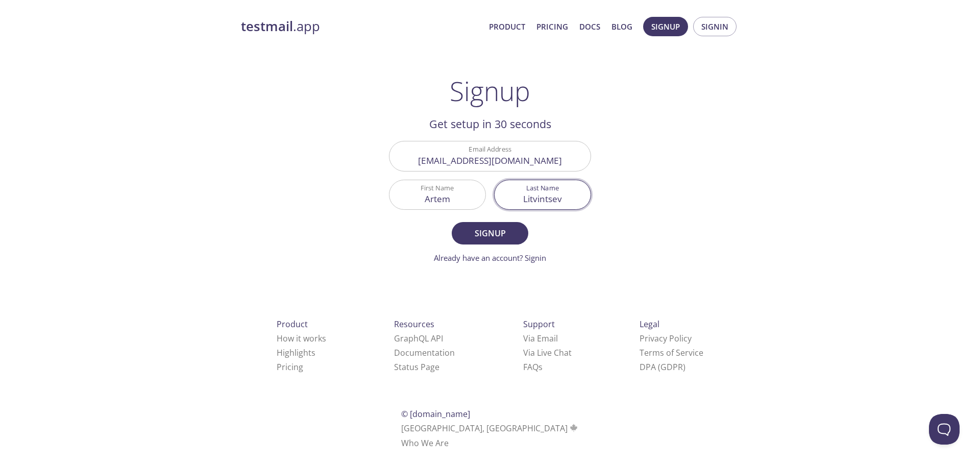  Describe the element at coordinates (714, 26) in the screenshot. I see `span: Signin` at that location.